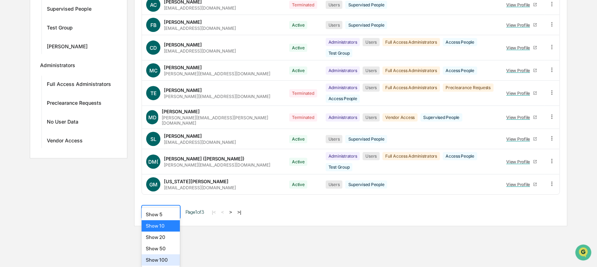  Describe the element at coordinates (153, 25) in the screenshot. I see `span: FB` at that location.